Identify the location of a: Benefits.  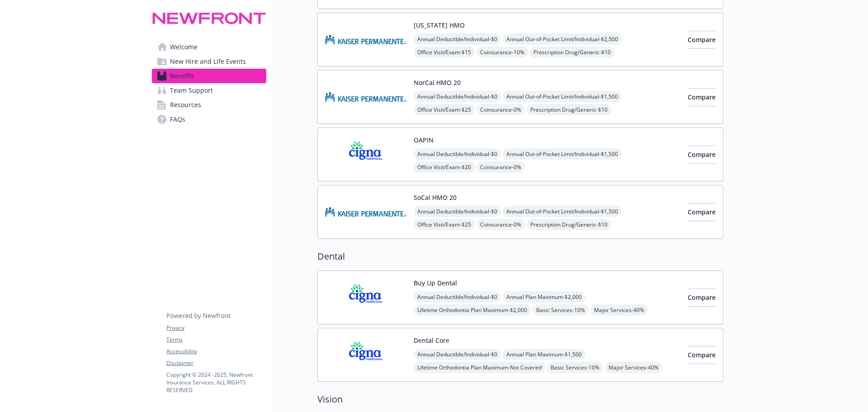
(209, 76).